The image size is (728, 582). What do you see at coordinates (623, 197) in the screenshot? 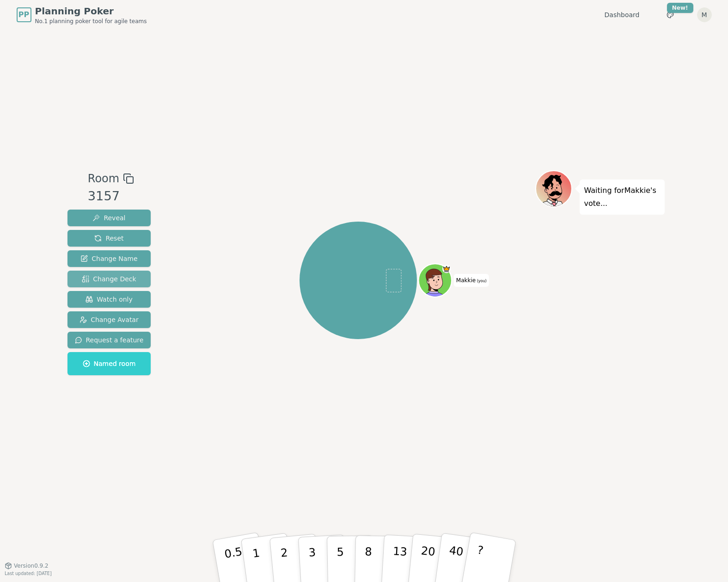
I see `p: Waiting for Makkie 's vote...` at bounding box center [623, 197].